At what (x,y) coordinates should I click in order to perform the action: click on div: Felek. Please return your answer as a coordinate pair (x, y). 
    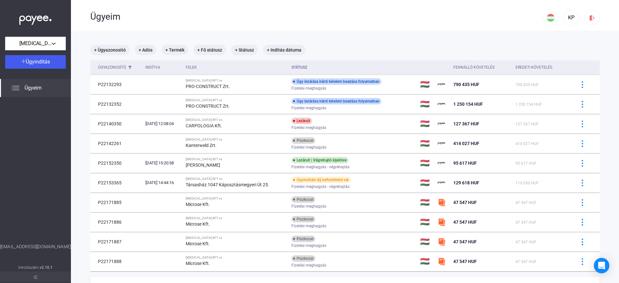
    Looking at the image, I should click on (191, 67).